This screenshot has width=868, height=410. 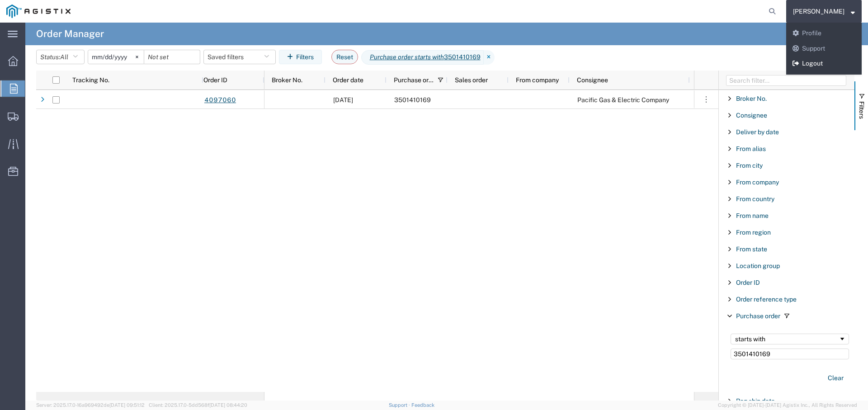 What do you see at coordinates (422, 58) in the screenshot?
I see `span: Purchase order starts with 3501410169` at bounding box center [422, 58].